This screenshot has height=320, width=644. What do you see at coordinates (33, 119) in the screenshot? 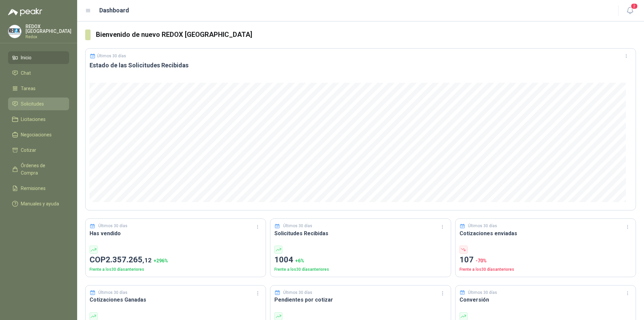
I see `span: Licitaciones` at bounding box center [33, 119].